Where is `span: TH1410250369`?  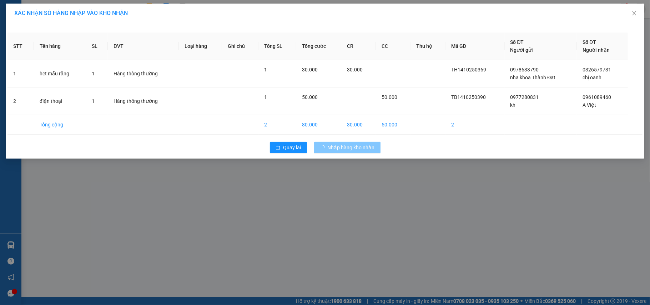 span: TH1410250369 is located at coordinates (469, 70).